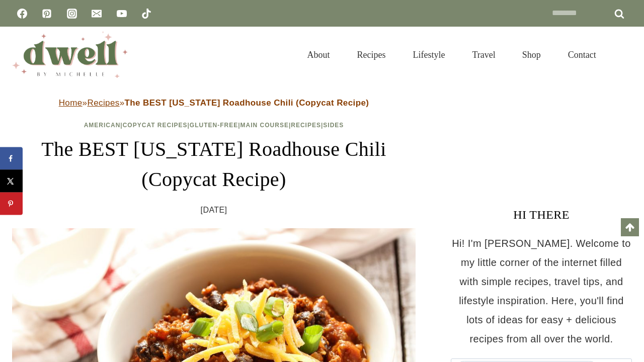 Image resolution: width=644 pixels, height=362 pixels. What do you see at coordinates (582, 55) in the screenshot?
I see `a: Contact` at bounding box center [582, 55].